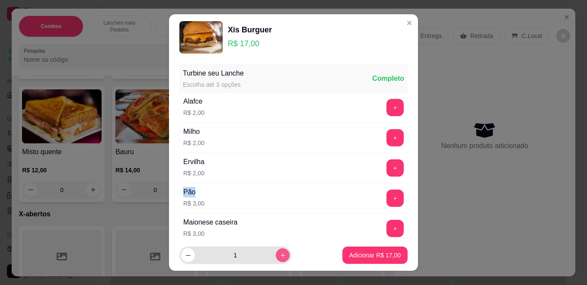  Describe the element at coordinates (282, 255) in the screenshot. I see `button: increase-product-quantity` at that location.